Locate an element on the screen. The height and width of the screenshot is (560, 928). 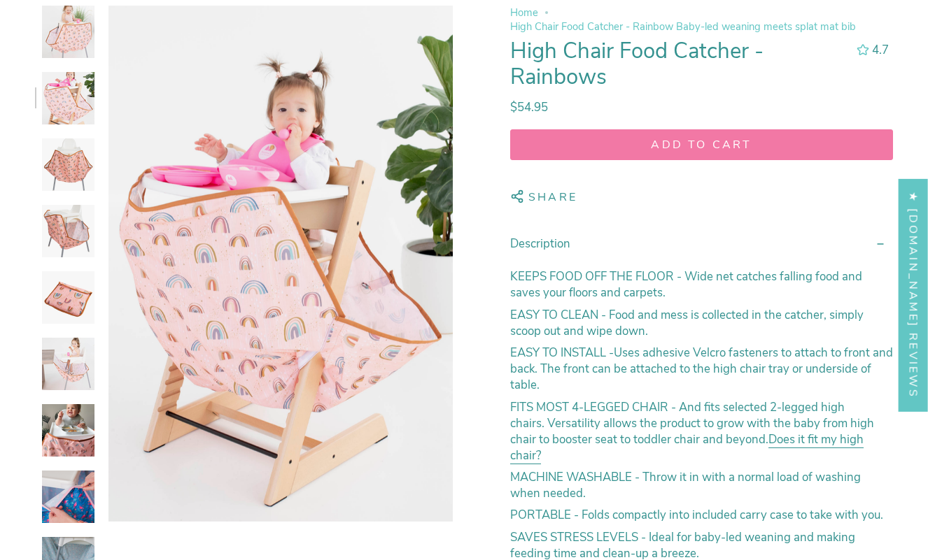
span: $54.95 is located at coordinates (529, 107).